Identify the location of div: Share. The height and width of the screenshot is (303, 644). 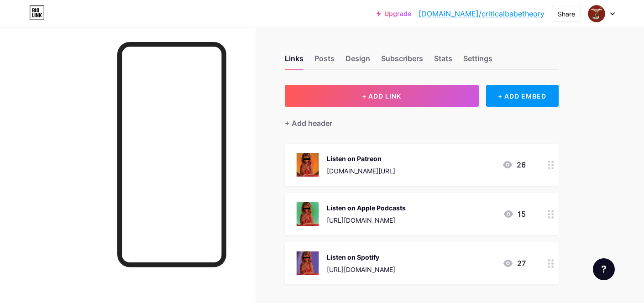
(566, 14).